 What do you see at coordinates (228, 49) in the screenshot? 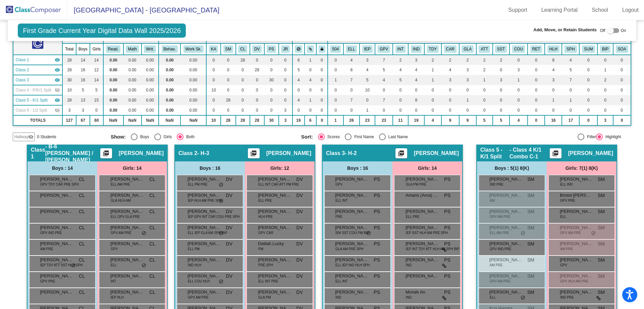
I see `button: SM` at bounding box center [228, 49].